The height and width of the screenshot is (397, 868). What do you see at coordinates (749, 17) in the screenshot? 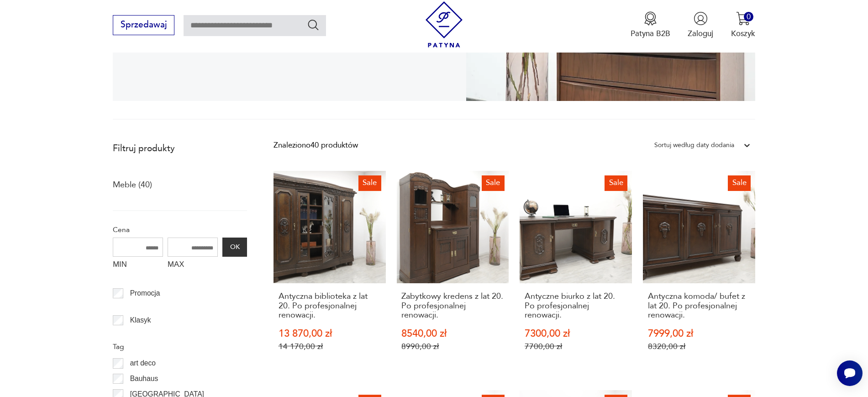
I see `div: 0` at bounding box center [749, 17].